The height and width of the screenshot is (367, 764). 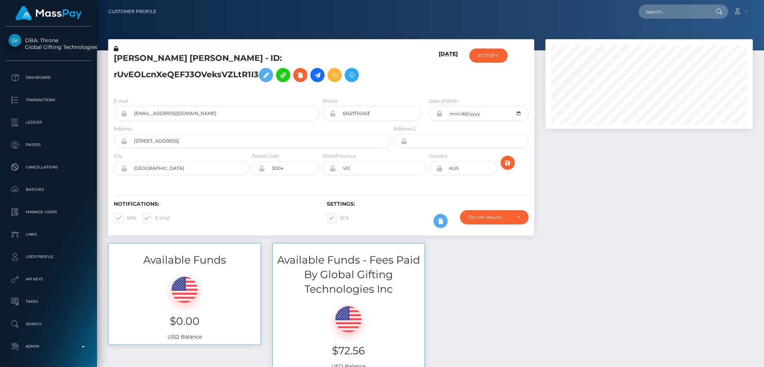 What do you see at coordinates (214, 204) in the screenshot?
I see `h6: Notifications:` at bounding box center [214, 204].